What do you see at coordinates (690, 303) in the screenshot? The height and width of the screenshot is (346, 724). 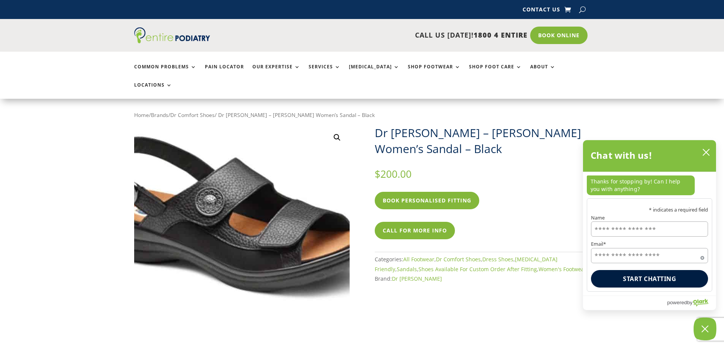 I see `span: by` at bounding box center [690, 303].